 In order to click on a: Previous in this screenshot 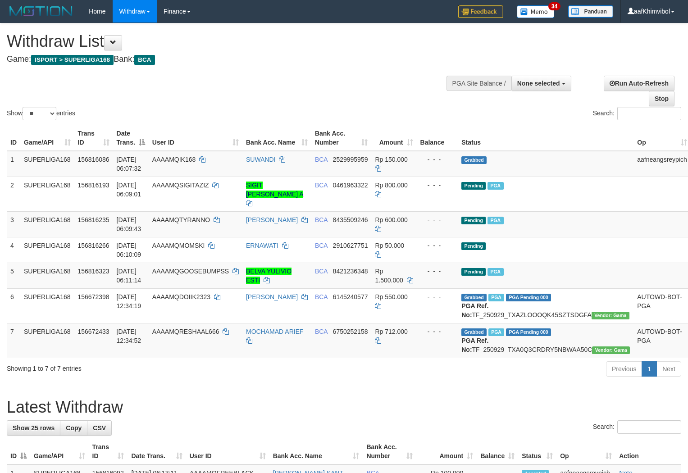, I will do `click(624, 369)`.